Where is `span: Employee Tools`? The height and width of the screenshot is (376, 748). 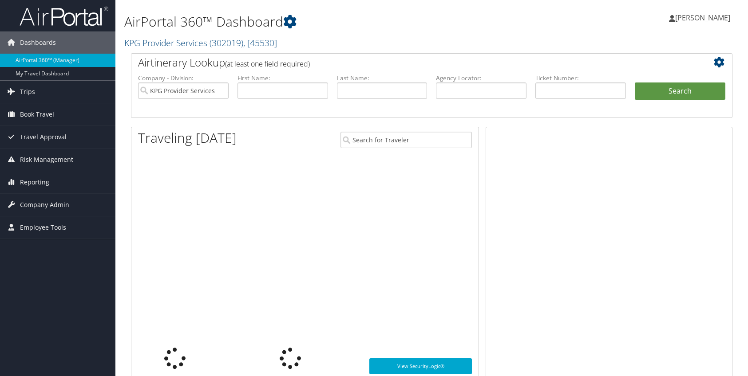 span: Employee Tools is located at coordinates (43, 228).